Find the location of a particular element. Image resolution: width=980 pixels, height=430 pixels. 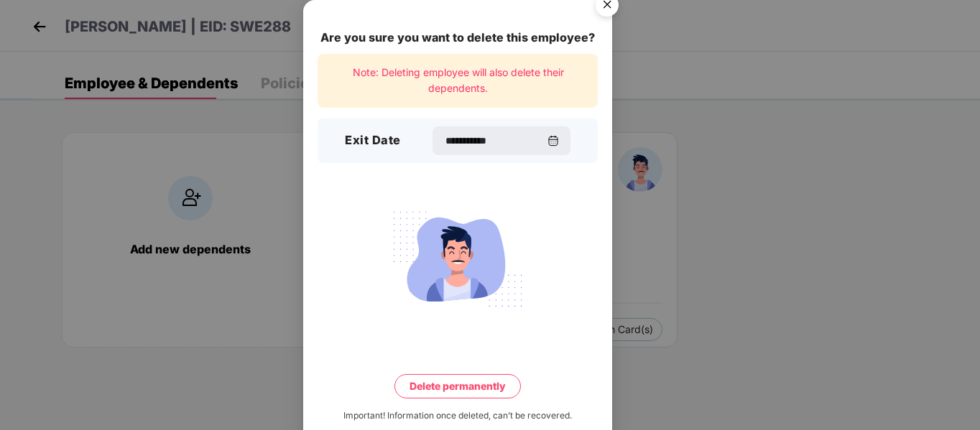

h3: Exit Date is located at coordinates (373, 140).